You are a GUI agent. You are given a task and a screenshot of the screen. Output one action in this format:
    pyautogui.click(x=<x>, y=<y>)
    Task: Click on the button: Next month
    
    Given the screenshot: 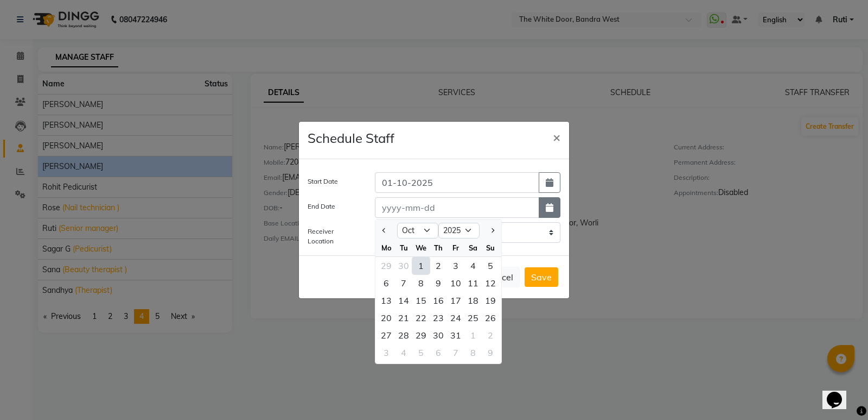 What is the action you would take?
    pyautogui.click(x=492, y=230)
    